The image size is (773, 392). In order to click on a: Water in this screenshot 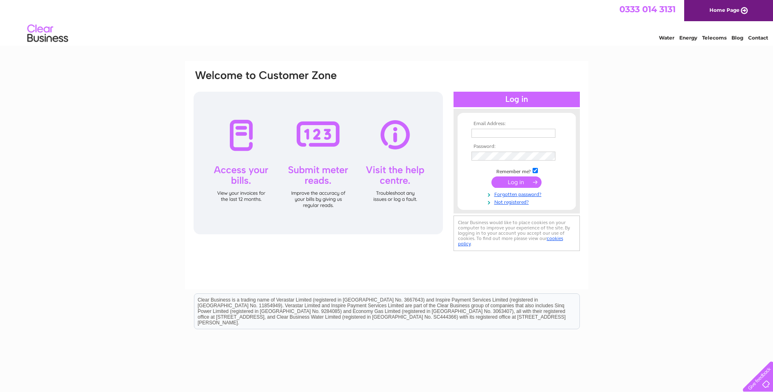, I will do `click(667, 37)`.